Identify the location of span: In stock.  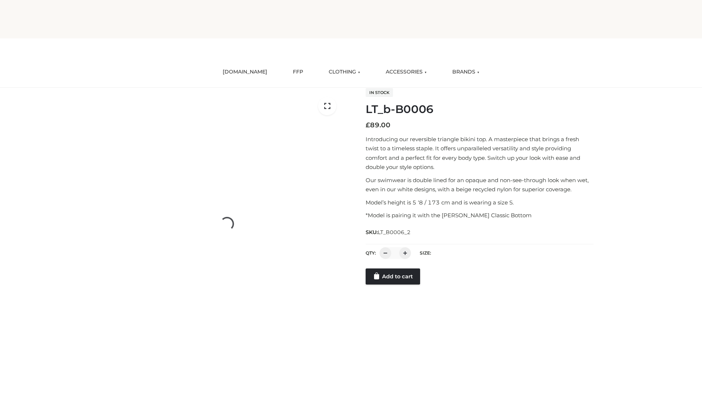
(379, 93).